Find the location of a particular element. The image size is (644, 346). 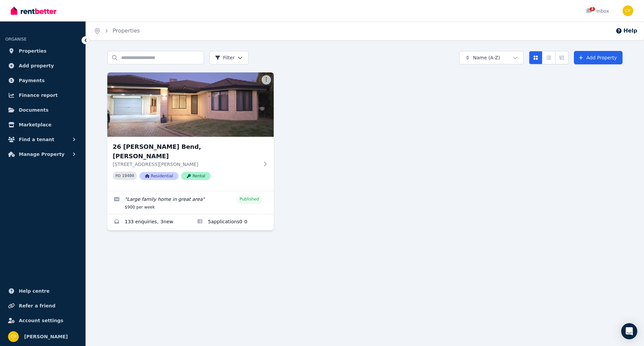

img: 26 Hollins Bend, Madeley is located at coordinates (191, 105).